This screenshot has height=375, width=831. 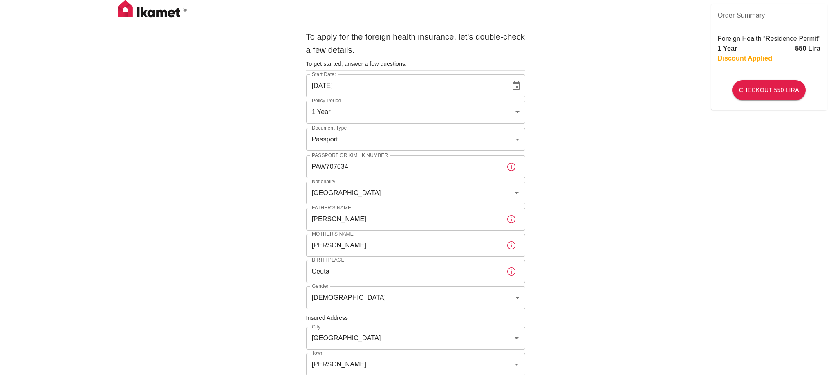 I want to click on h6: Insured Address, so click(x=416, y=318).